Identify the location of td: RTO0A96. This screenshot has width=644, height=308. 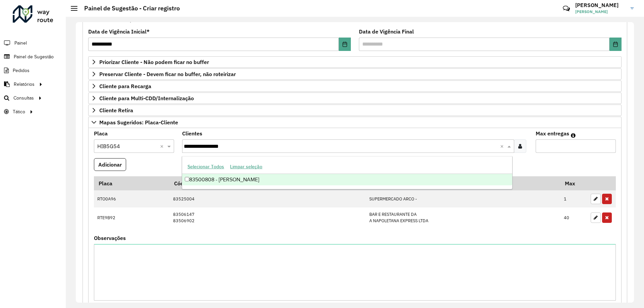
(131, 199).